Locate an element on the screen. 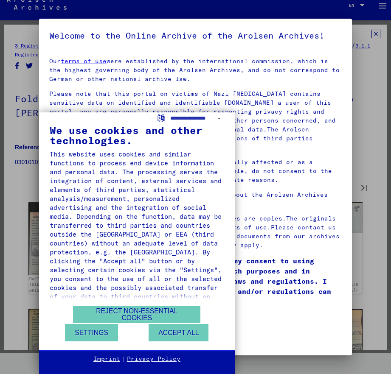 Image resolution: width=391 pixels, height=374 pixels. a: Imprint is located at coordinates (106, 359).